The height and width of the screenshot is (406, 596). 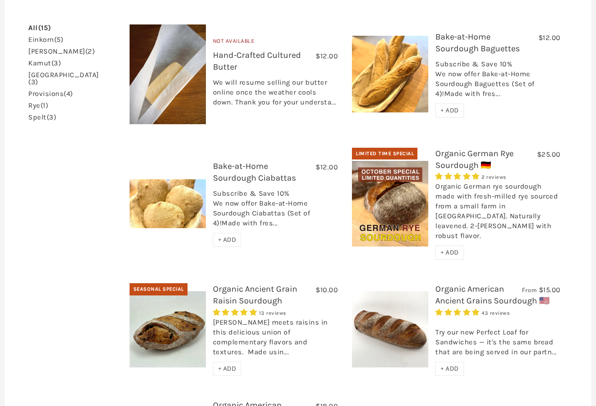 What do you see at coordinates (158, 290) in the screenshot?
I see `div: Seasonal Special` at bounding box center [158, 290].